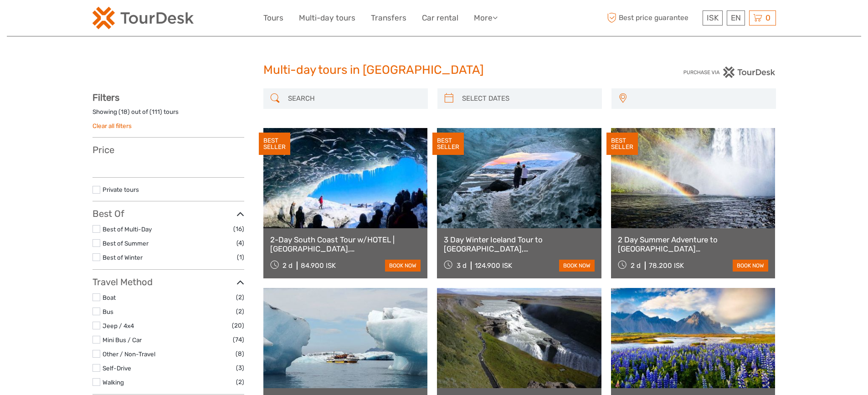 This screenshot has height=395, width=868. What do you see at coordinates (353, 99) in the screenshot?
I see `input: SEARCH` at bounding box center [353, 99].